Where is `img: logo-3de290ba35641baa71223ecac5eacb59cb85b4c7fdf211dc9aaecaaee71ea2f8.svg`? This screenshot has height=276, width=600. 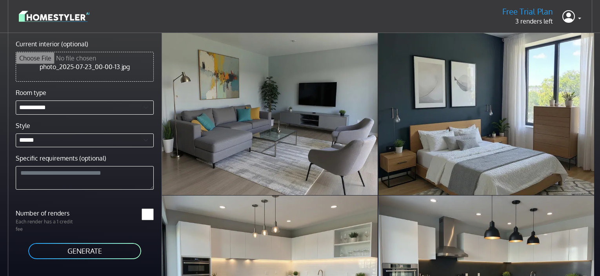 img: logo-3de290ba35641baa71223ecac5eacb59cb85b4c7fdf211dc9aaecaaee71ea2f8.svg is located at coordinates (54, 16).